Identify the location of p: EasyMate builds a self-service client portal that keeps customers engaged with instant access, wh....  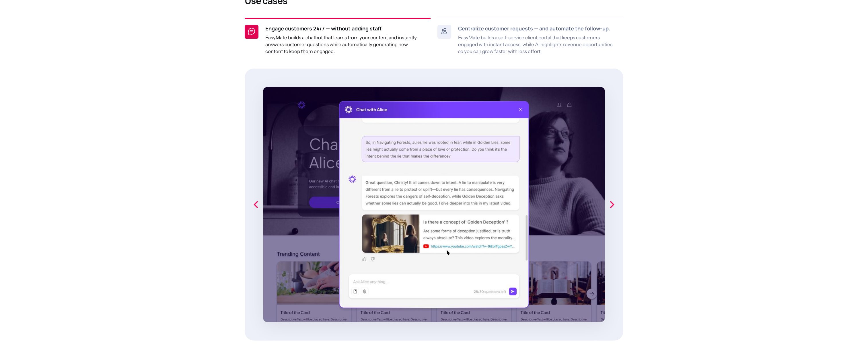
(537, 45).